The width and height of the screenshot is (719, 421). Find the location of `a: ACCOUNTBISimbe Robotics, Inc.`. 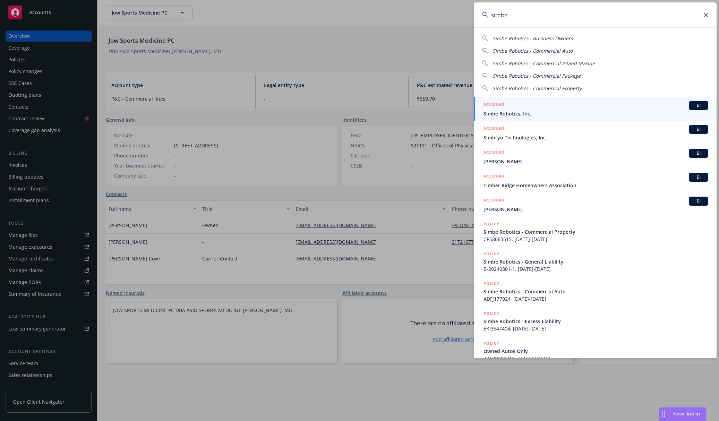

a: ACCOUNTBISimbe Robotics, Inc. is located at coordinates (595, 109).